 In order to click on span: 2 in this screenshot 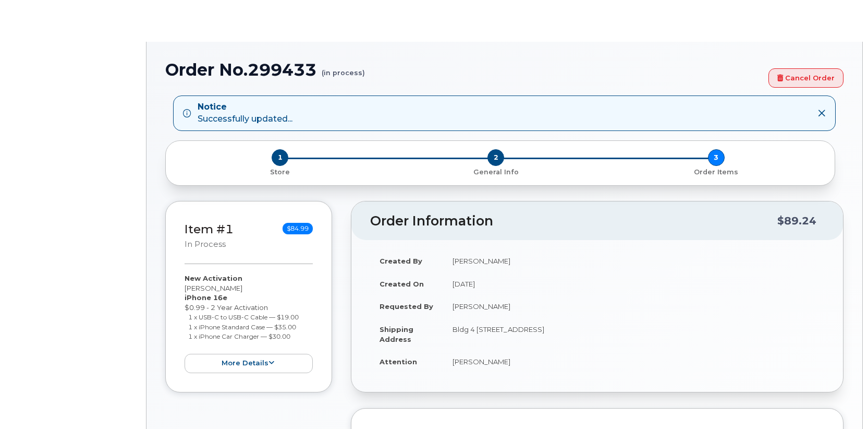, I will do `click(496, 158)`.